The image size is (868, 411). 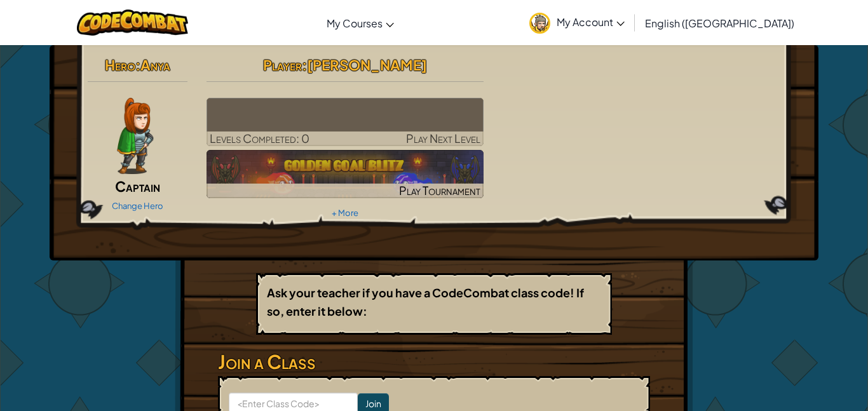 I want to click on img: avatar, so click(x=540, y=23).